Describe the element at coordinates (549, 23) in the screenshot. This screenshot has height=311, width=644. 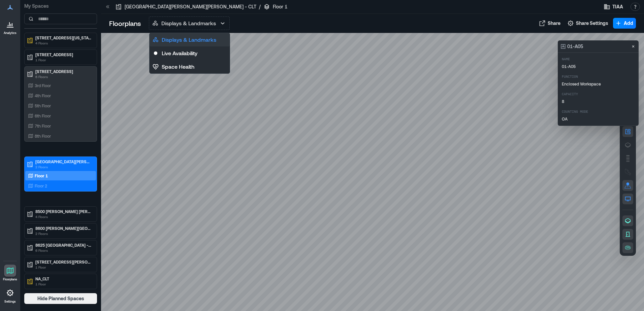
I see `button: Share` at that location.